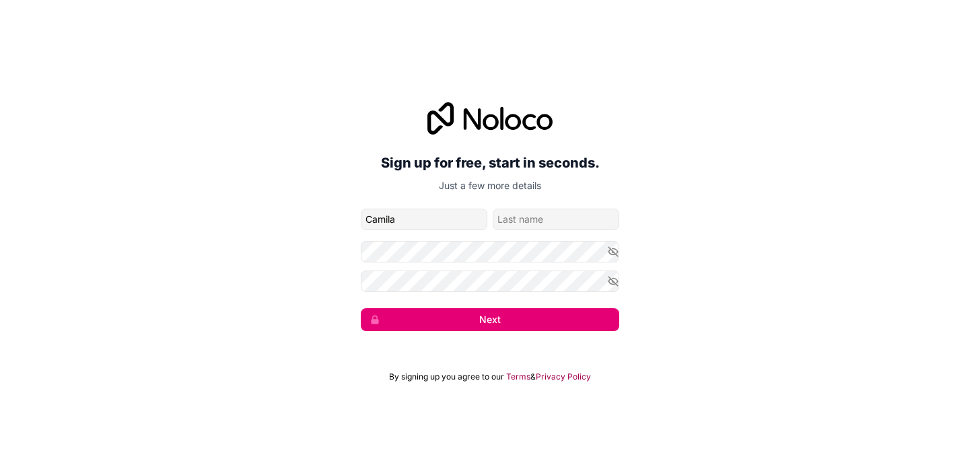  What do you see at coordinates (518, 376) in the screenshot?
I see `a: Terms` at bounding box center [518, 376].